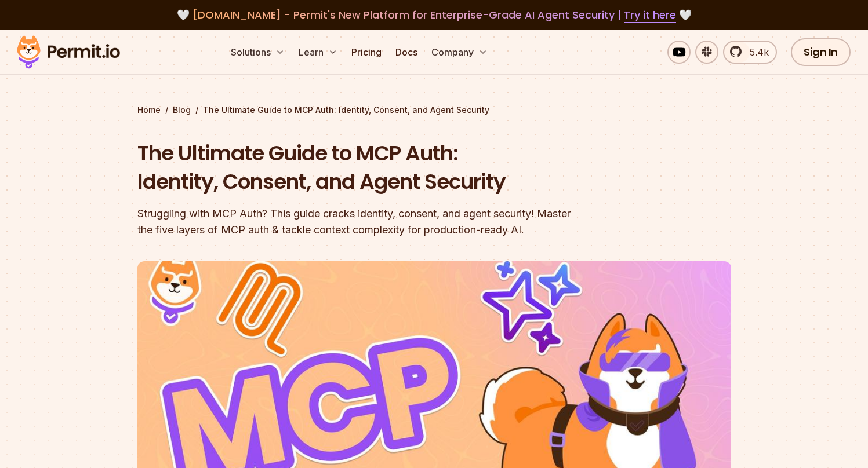 This screenshot has height=468, width=868. I want to click on a: Home, so click(149, 110).